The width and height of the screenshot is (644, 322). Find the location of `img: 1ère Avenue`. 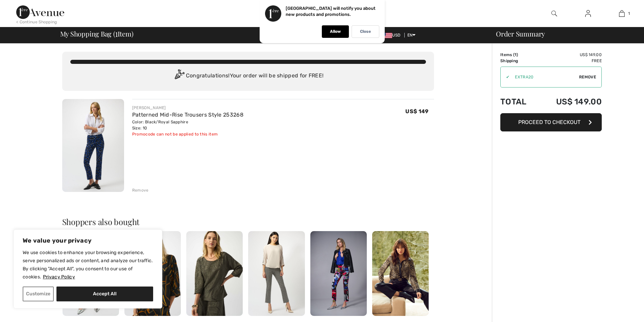

img: 1ère Avenue is located at coordinates (40, 12).